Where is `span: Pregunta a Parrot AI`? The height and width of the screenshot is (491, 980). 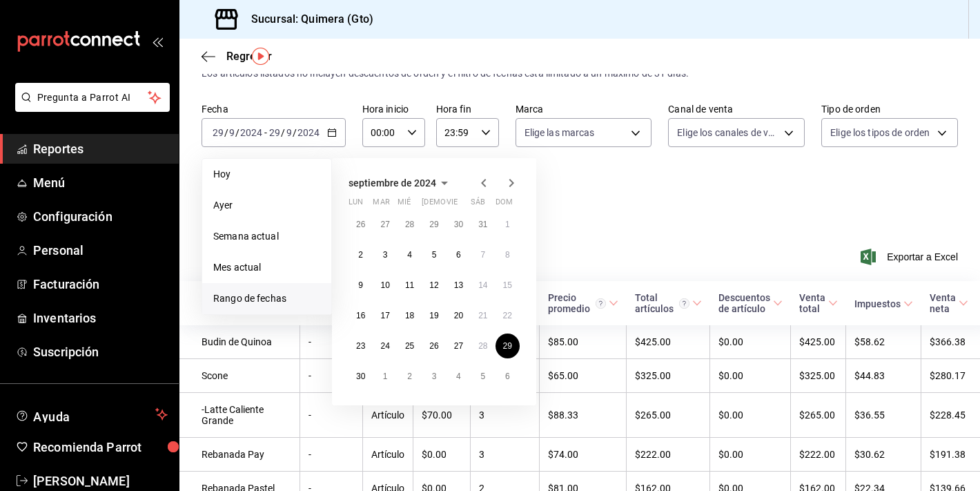 span: Pregunta a Parrot AI is located at coordinates (93, 98).